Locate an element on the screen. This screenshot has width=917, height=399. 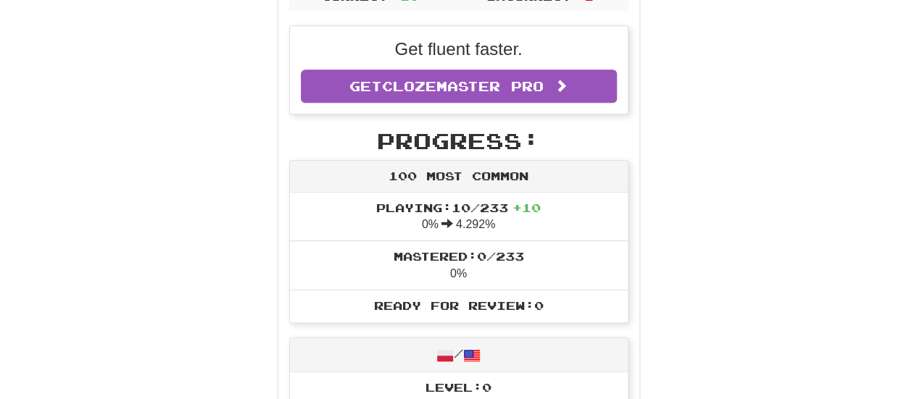
span: Ready for Review: 0 is located at coordinates (459, 305).